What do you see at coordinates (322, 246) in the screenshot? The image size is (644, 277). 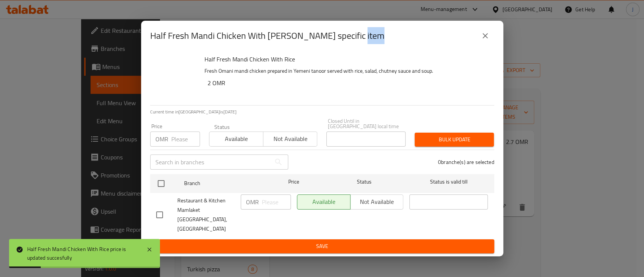 I see `span: Save` at bounding box center [322, 246].